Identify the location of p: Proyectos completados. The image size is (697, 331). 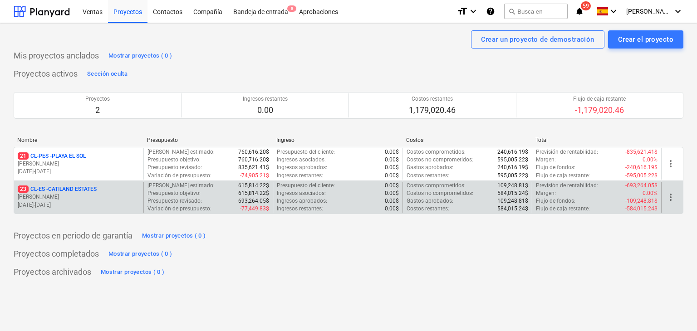
(56, 254).